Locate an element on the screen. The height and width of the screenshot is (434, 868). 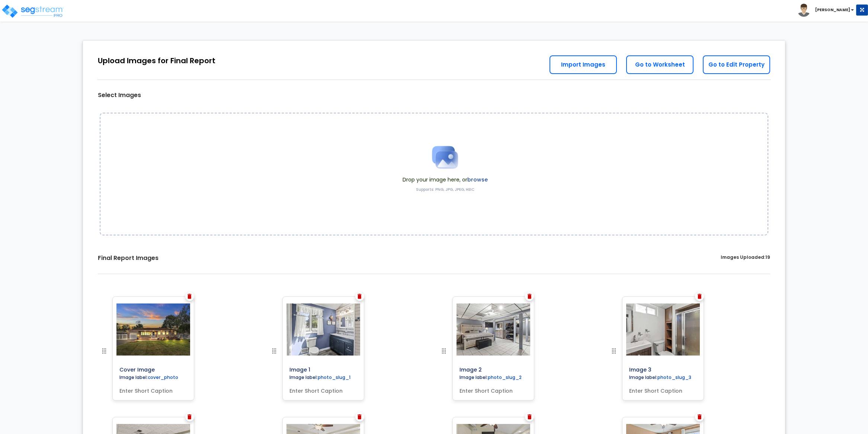
a: Go to Edit Property is located at coordinates (736, 65).